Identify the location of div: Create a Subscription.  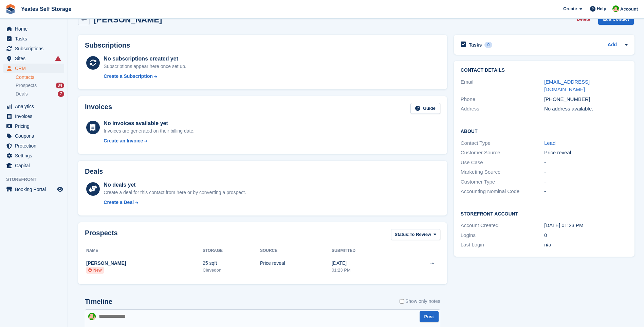
(128, 76).